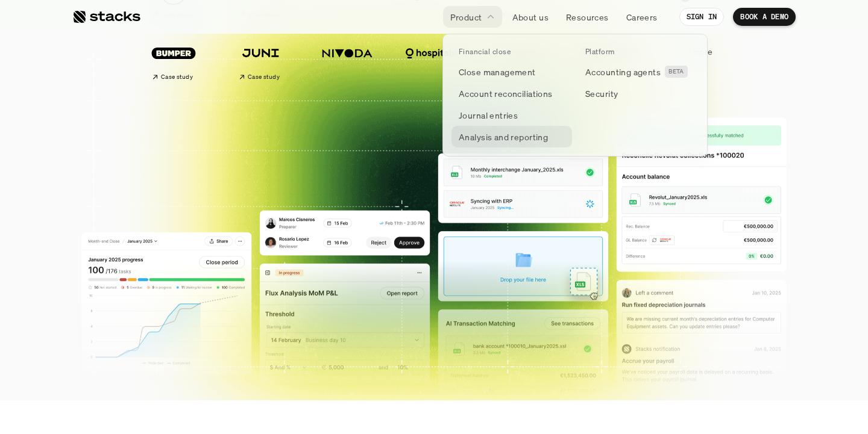 This screenshot has width=868, height=434. What do you see at coordinates (512, 72) in the screenshot?
I see `a: Close management` at bounding box center [512, 72].